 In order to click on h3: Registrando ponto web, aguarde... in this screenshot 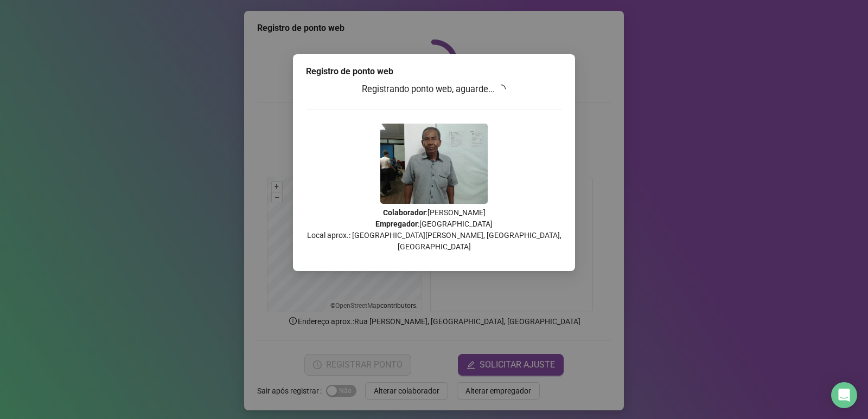, I will do `click(434, 89)`.